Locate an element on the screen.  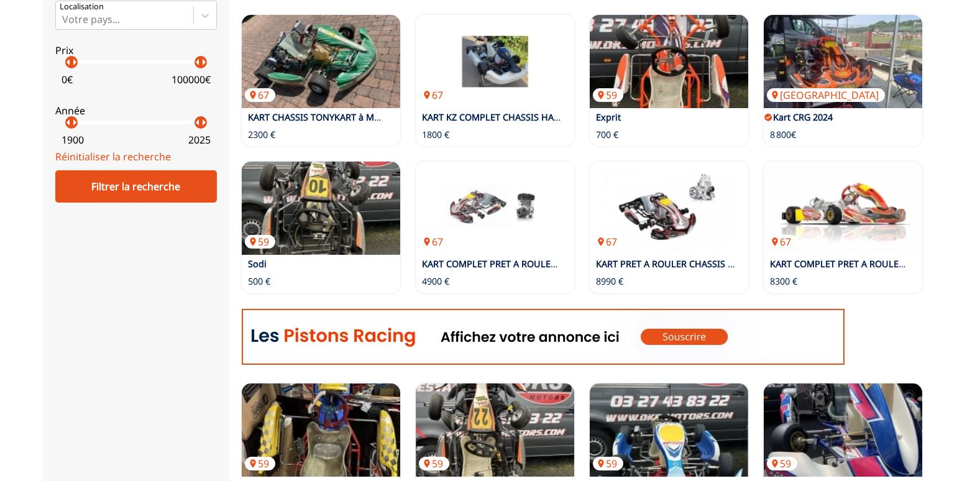
p: Localisation is located at coordinates (81, 7).